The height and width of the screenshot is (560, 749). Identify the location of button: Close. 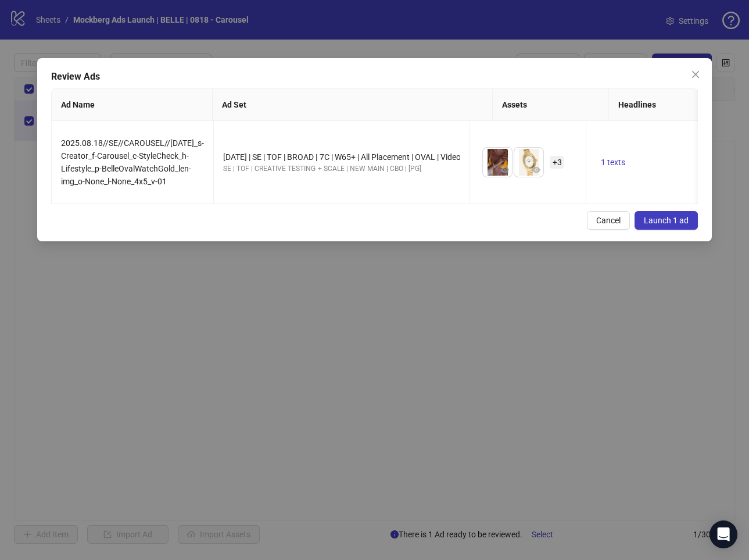
(696, 74).